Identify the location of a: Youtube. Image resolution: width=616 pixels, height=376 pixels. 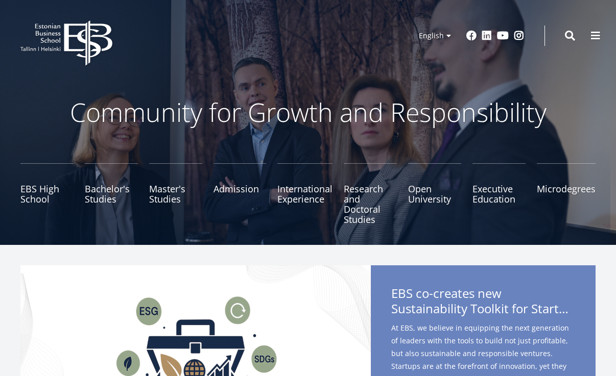
(502, 36).